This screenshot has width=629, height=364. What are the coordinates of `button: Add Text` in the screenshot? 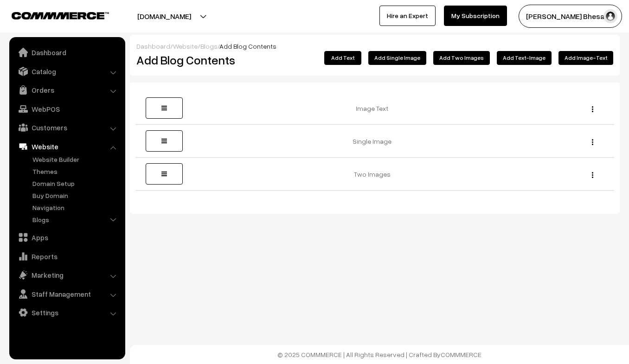 It's located at (343, 58).